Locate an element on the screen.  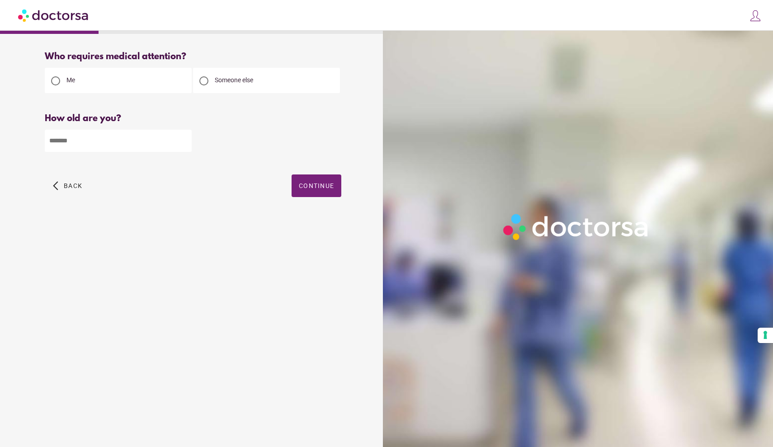
span: Back is located at coordinates (73, 186).